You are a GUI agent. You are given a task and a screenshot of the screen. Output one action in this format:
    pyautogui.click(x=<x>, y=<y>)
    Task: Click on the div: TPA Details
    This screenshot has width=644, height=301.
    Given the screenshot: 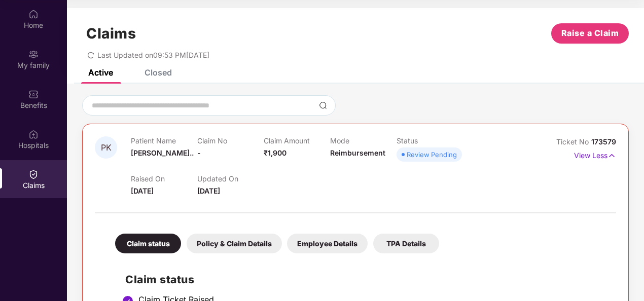 What is the action you would take?
    pyautogui.click(x=407, y=243)
    